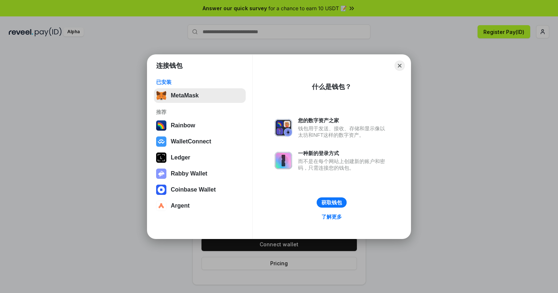  What do you see at coordinates (331, 203) in the screenshot?
I see `div: 获取钱包` at bounding box center [331, 203].